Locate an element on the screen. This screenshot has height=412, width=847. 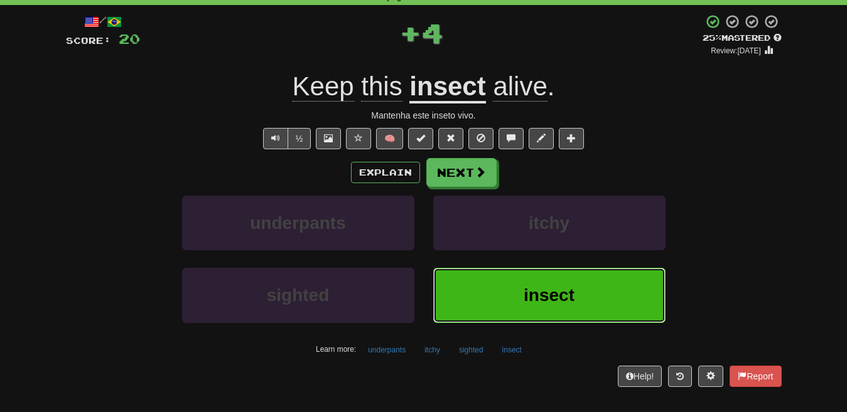
span: sighted is located at coordinates (298, 295).